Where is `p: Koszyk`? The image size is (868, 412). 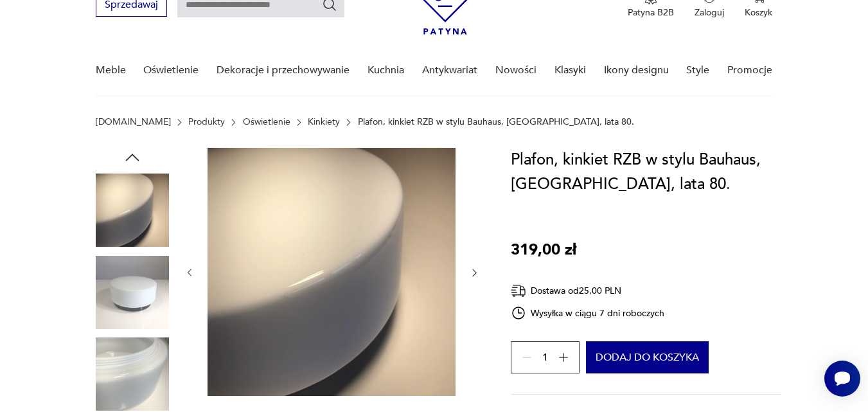 p: Koszyk is located at coordinates (758, 12).